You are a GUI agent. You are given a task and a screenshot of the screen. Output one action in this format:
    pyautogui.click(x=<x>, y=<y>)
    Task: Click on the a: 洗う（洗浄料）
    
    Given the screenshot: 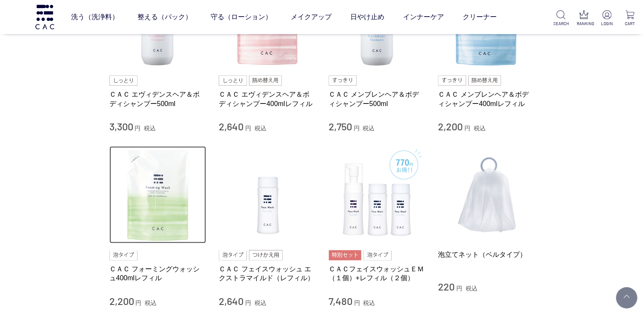 What is the action you would take?
    pyautogui.click(x=94, y=17)
    